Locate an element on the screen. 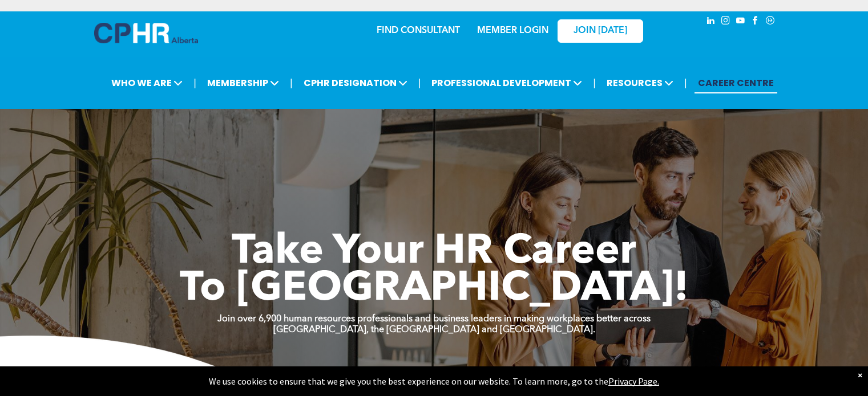 This screenshot has width=868, height=396. a: CAREER CENTRE is located at coordinates (735, 83).